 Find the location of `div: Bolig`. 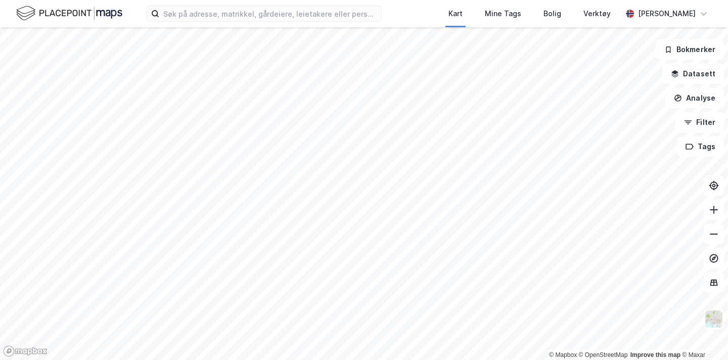

div: Bolig is located at coordinates (552, 14).